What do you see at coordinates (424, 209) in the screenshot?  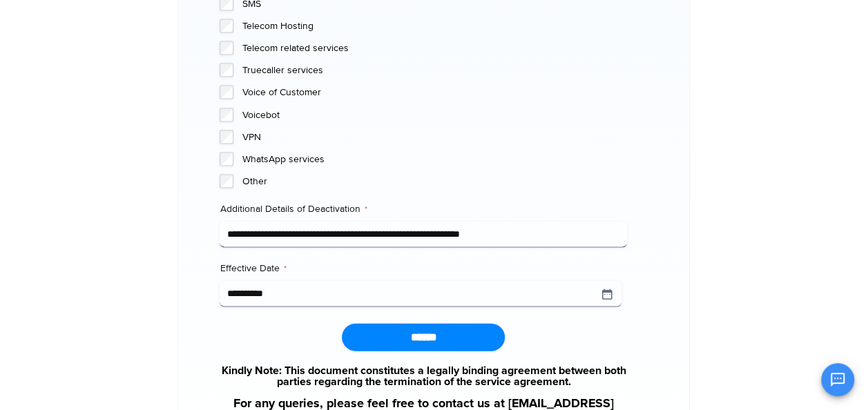 I see `label: Additional Details of Deactivation` at bounding box center [424, 209].